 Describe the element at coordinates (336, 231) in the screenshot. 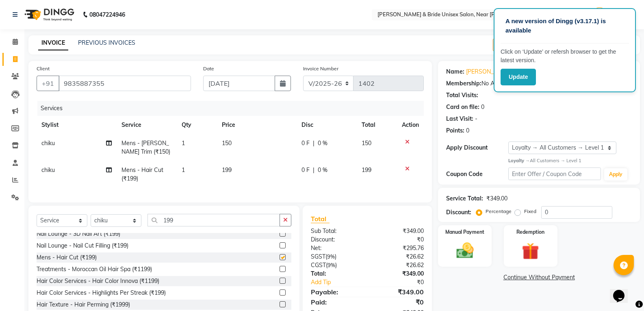

I see `div: Sub Total:` at that location.